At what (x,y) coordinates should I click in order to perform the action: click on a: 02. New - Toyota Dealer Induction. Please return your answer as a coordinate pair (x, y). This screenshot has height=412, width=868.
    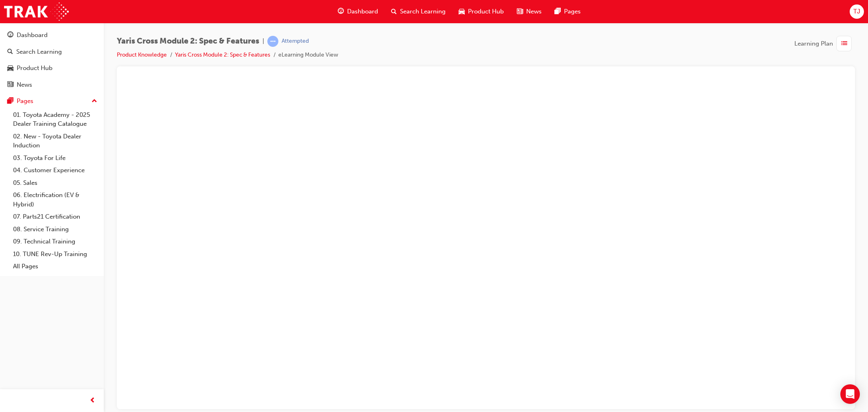
    Looking at the image, I should click on (55, 141).